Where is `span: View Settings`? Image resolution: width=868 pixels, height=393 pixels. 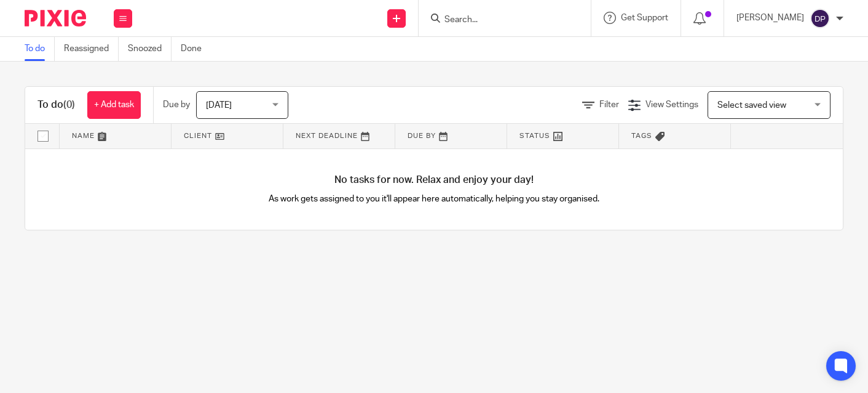
span: View Settings is located at coordinates (672, 105).